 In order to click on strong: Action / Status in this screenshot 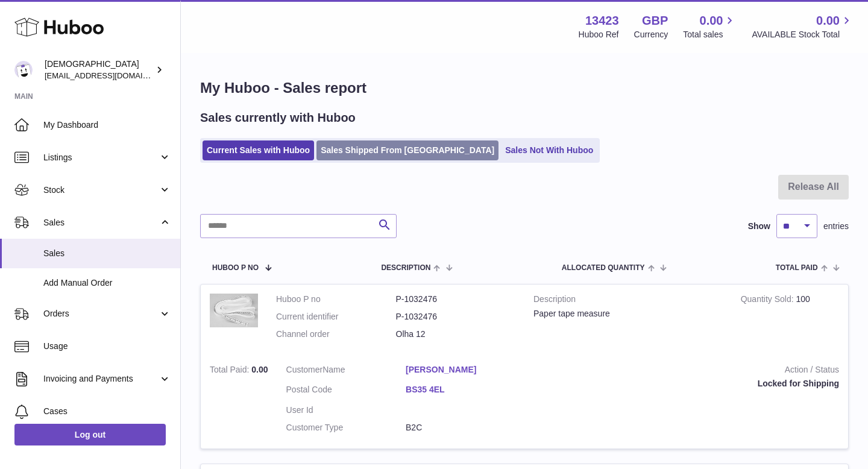, I will do `click(691, 372)`.